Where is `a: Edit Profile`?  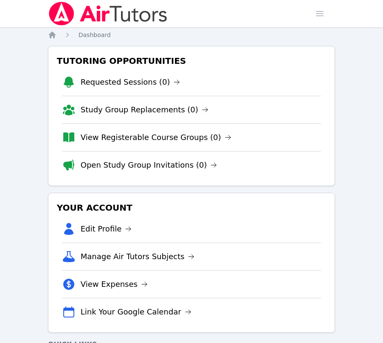 a: Edit Profile is located at coordinates (106, 229).